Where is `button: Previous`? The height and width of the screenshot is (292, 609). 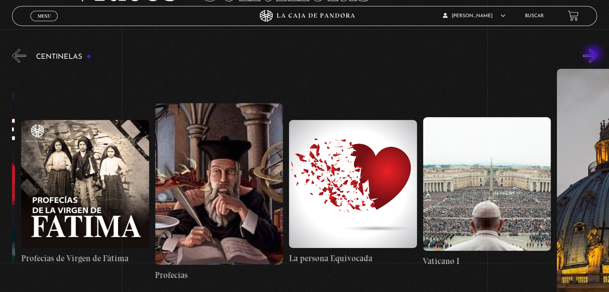
button: Previous is located at coordinates (19, 56).